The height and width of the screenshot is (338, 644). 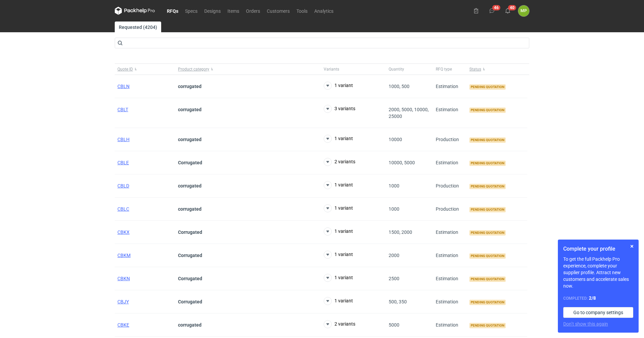 What do you see at coordinates (123, 109) in the screenshot?
I see `span: CBLT` at bounding box center [123, 109].